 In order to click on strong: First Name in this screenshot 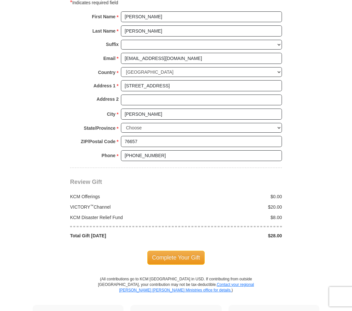, I will do `click(104, 17)`.